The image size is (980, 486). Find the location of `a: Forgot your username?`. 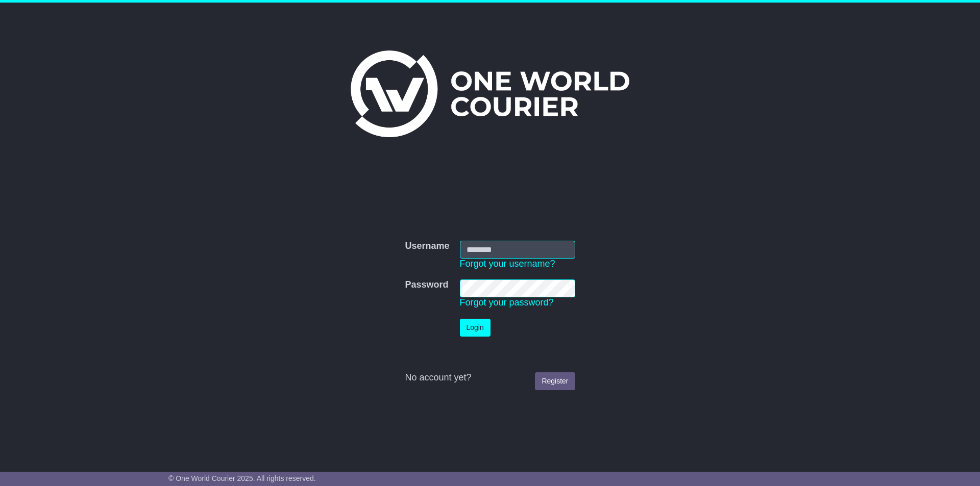

a: Forgot your username? is located at coordinates (507, 264).